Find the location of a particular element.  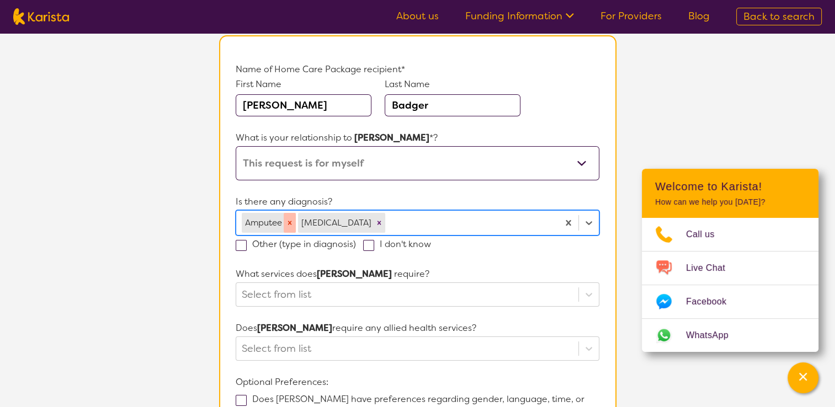

span: Call us is located at coordinates (707, 235).